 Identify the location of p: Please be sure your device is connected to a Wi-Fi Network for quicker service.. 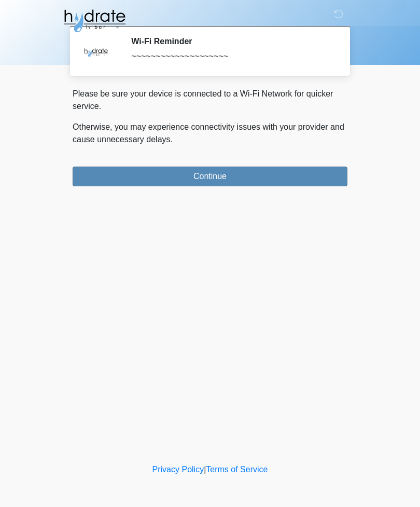
(210, 100).